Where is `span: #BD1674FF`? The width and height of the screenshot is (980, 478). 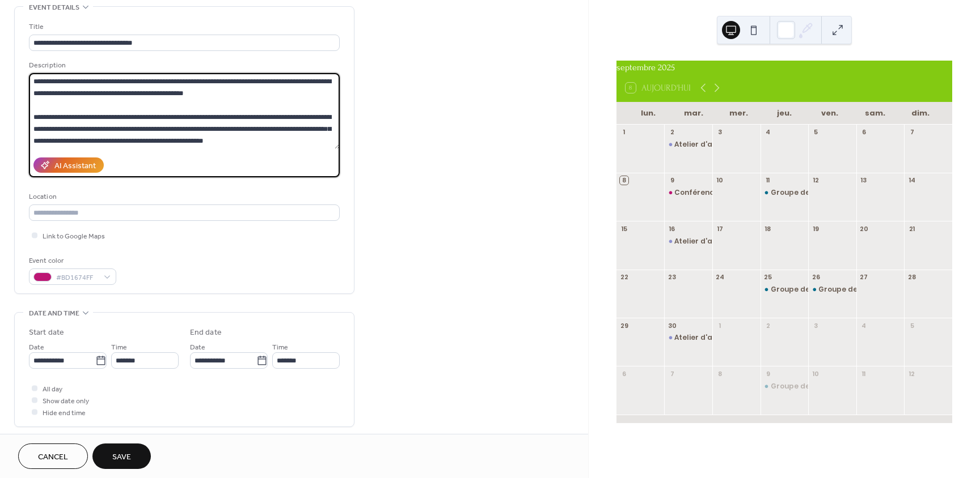
span: #BD1674FF is located at coordinates (77, 278).